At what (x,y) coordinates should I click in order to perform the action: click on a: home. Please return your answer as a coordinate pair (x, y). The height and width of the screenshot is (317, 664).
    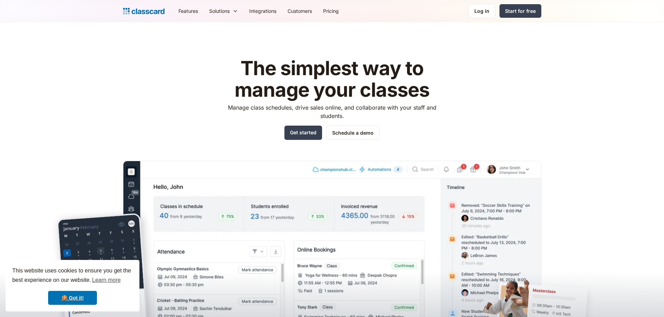
    Looking at the image, I should click on (144, 11).